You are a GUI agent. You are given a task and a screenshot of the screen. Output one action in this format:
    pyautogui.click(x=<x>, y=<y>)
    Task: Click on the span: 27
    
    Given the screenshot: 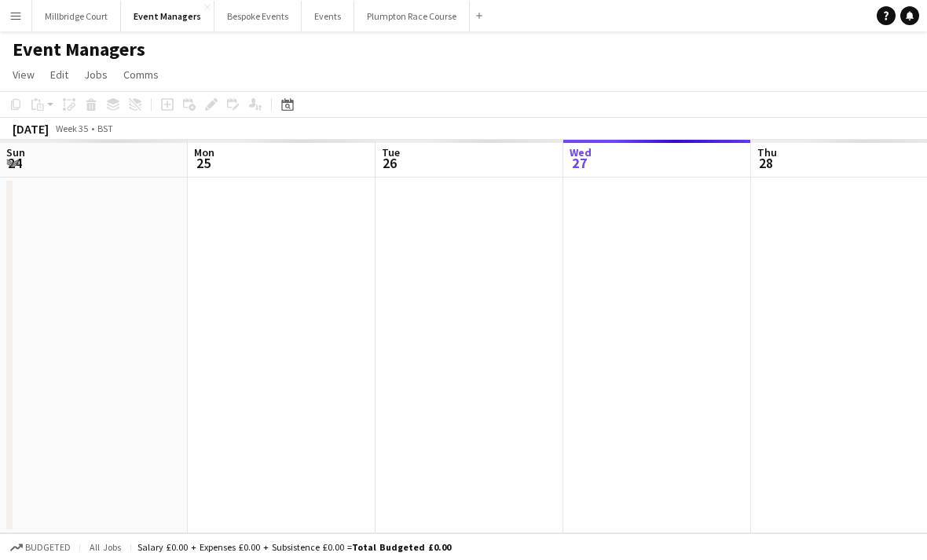 What is the action you would take?
    pyautogui.click(x=579, y=163)
    